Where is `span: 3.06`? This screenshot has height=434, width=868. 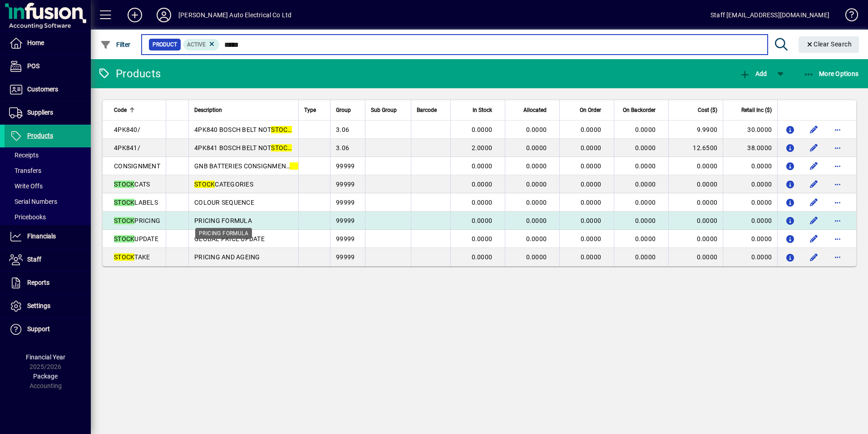 span: 3.06 is located at coordinates (342, 129).